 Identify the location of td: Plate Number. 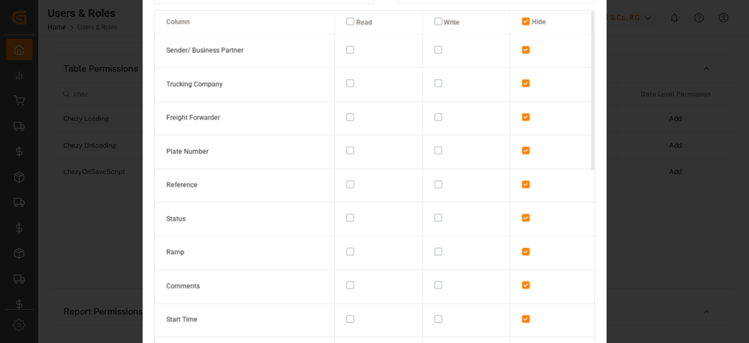
(244, 152).